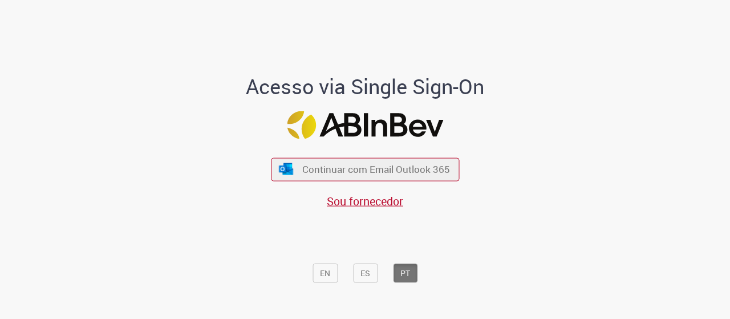  Describe the element at coordinates (365, 169) in the screenshot. I see `button: ícone Azure/Microsoft 360 Continuar com Email Outlook 365` at that location.